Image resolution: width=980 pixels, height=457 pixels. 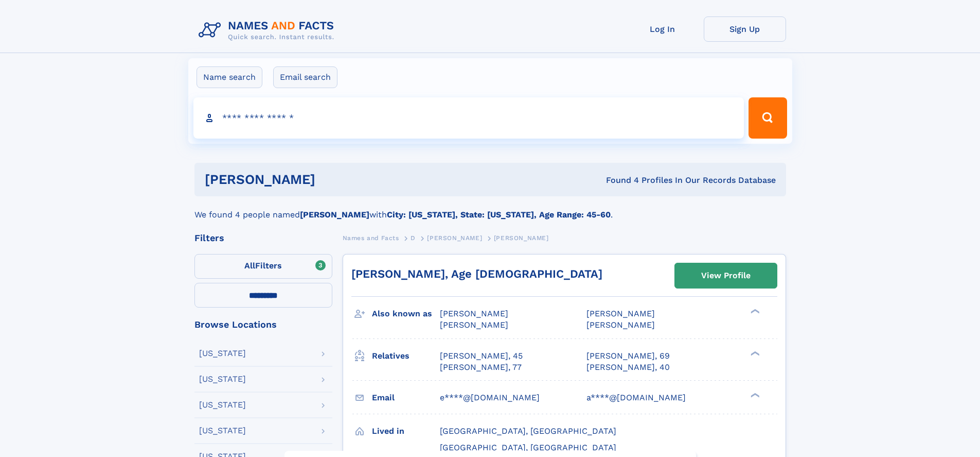 What do you see at coordinates (726, 275) in the screenshot?
I see `div: View Profile` at bounding box center [726, 275].